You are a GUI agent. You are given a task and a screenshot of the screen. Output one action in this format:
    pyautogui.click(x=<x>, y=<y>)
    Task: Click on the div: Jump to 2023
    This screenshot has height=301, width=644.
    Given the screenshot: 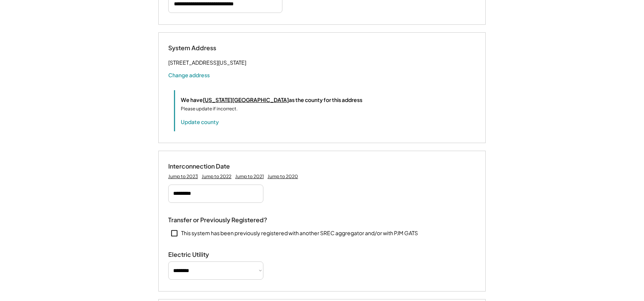 What is the action you would take?
    pyautogui.click(x=182, y=177)
    